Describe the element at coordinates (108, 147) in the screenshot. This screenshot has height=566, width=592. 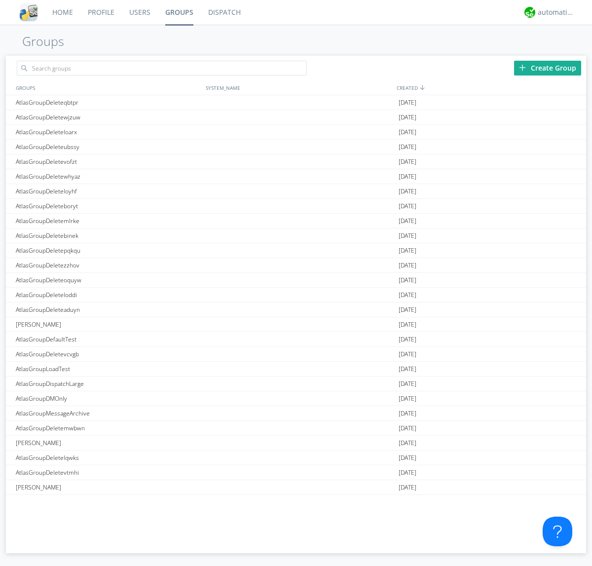
I see `div: AtlasGroupDeleteubssy` at that location.